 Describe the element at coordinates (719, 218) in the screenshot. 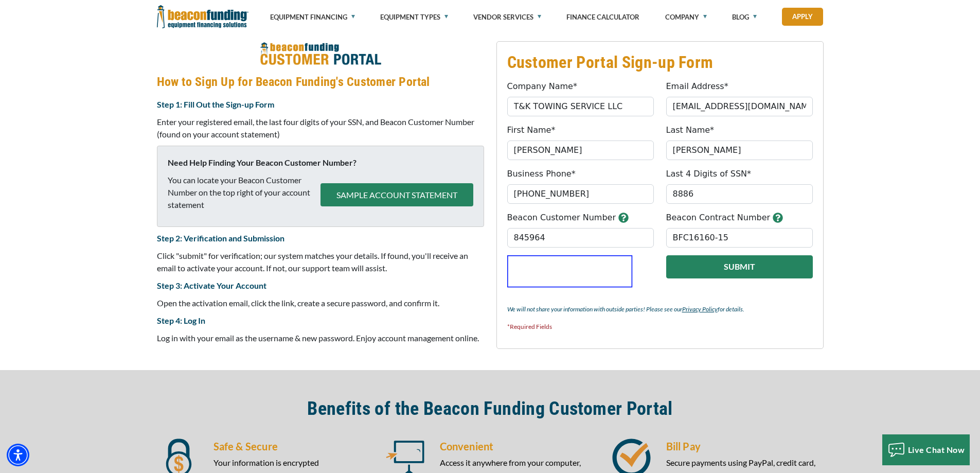

I see `label: Beacon Contract Number` at that location.